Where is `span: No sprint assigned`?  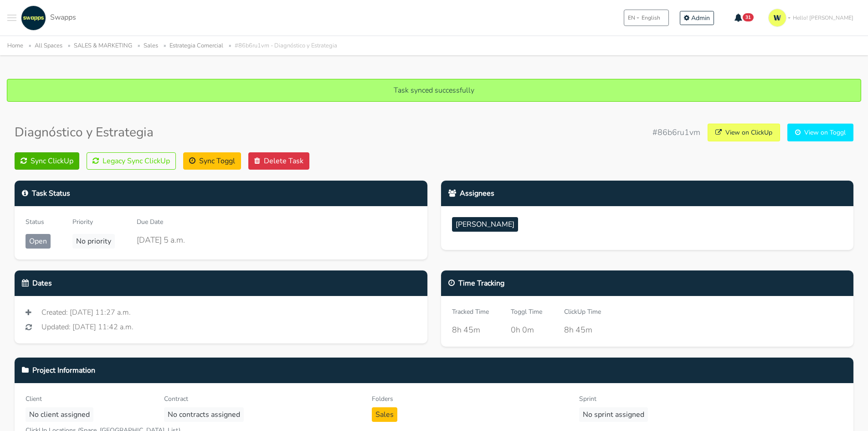
span: No sprint assigned is located at coordinates (614, 414).